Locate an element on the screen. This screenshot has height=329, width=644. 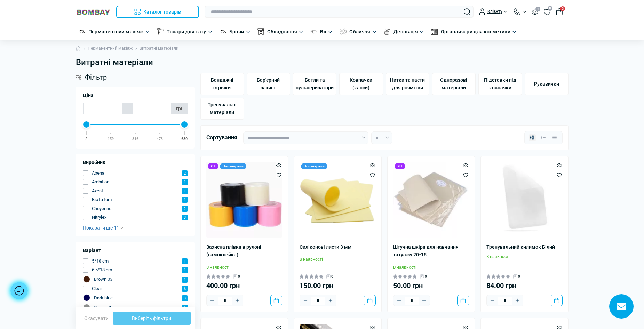
span: Ціна is located at coordinates (88, 95).